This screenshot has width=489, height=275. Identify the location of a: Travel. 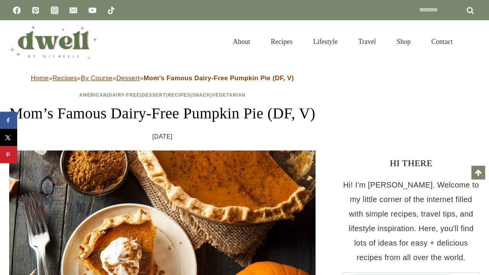
(367, 42).